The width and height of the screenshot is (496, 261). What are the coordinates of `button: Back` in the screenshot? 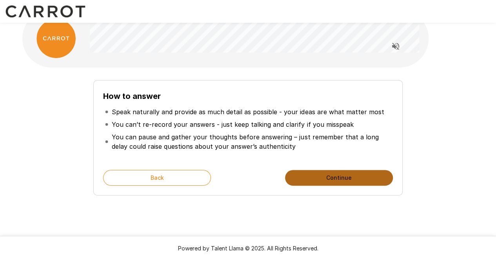 It's located at (157, 177).